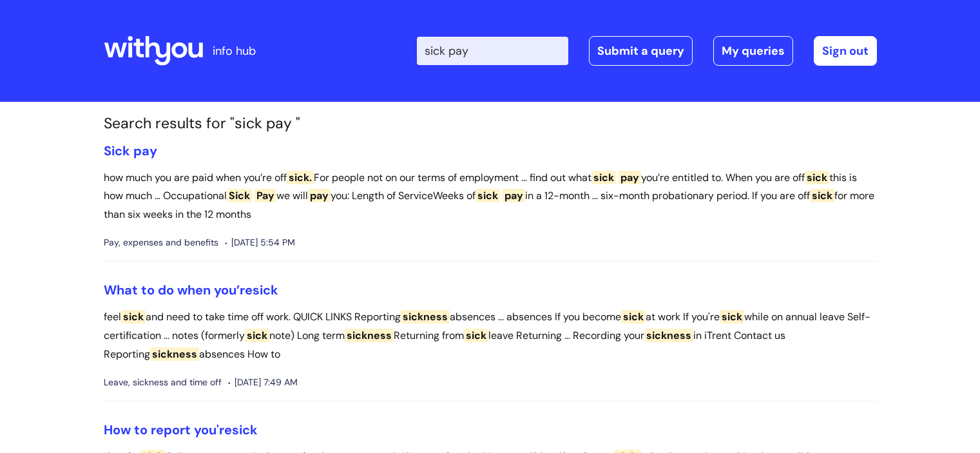  Describe the element at coordinates (191, 290) in the screenshot. I see `a: What to do when you’resick` at that location.